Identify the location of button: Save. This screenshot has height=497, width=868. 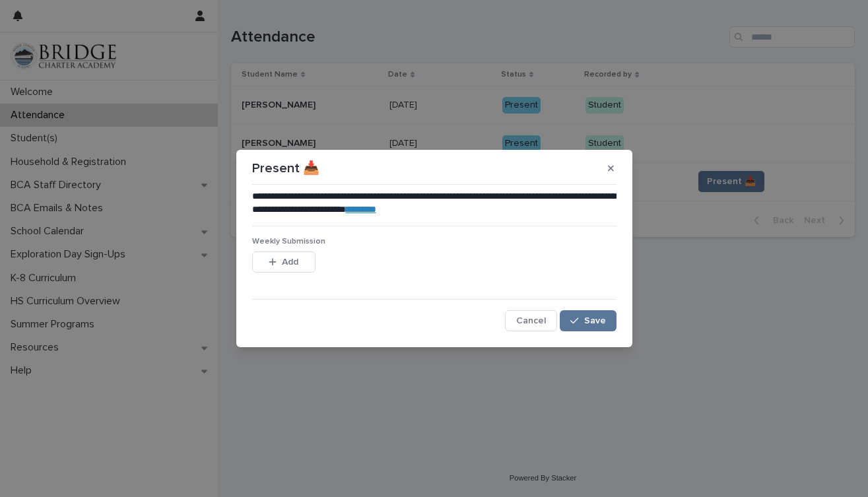
(588, 321).